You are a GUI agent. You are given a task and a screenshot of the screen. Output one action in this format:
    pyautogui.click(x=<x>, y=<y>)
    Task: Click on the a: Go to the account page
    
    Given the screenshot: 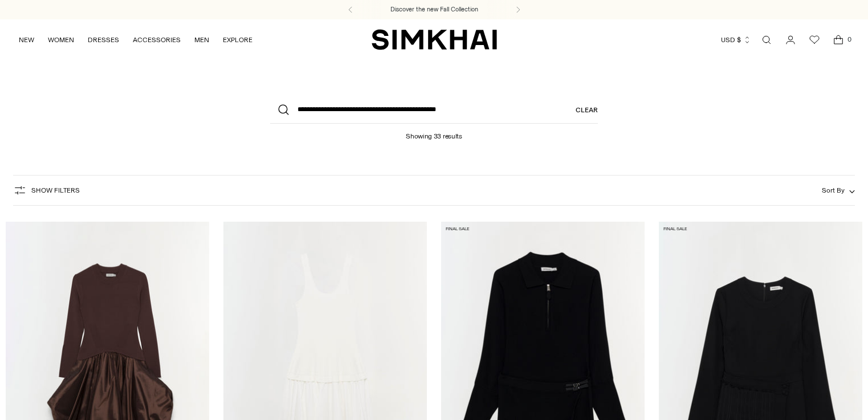 What is the action you would take?
    pyautogui.click(x=790, y=40)
    